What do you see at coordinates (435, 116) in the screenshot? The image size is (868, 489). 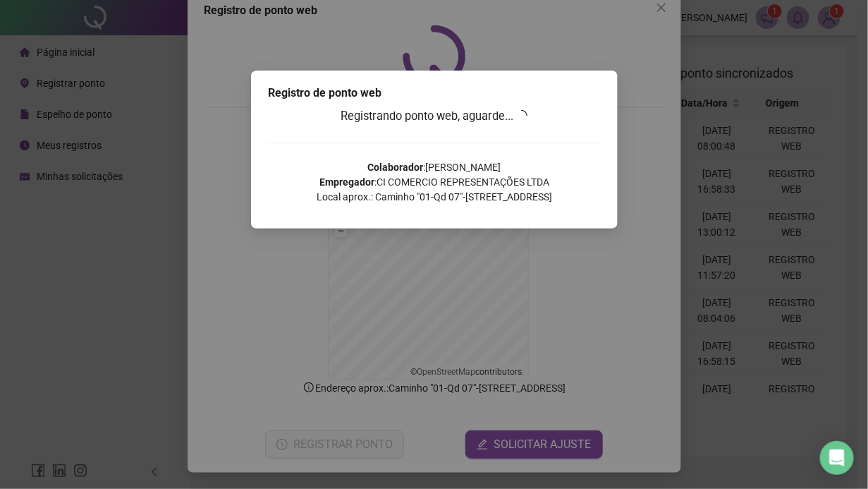 I see `h3: Registrando ponto web, aguarde...` at bounding box center [435, 116].